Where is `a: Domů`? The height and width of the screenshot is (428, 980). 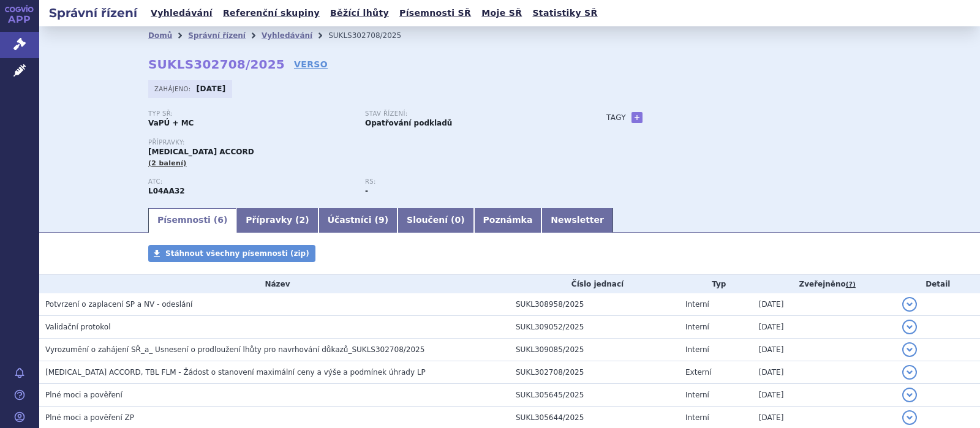
a: Domů is located at coordinates (160, 36).